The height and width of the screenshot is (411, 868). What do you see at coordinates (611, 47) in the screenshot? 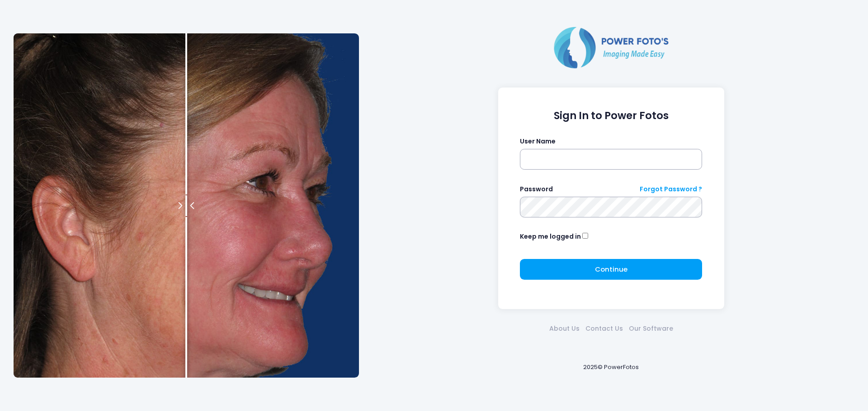
I see `img: Logo` at bounding box center [611, 47].